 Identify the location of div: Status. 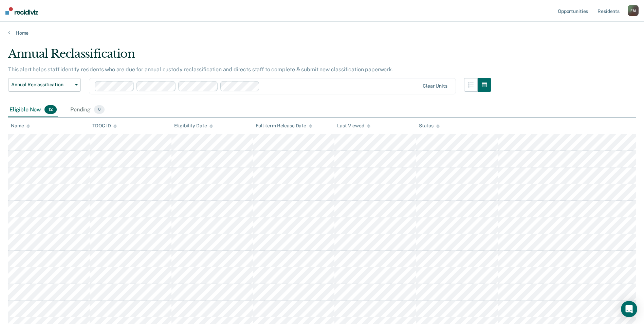
(429, 126).